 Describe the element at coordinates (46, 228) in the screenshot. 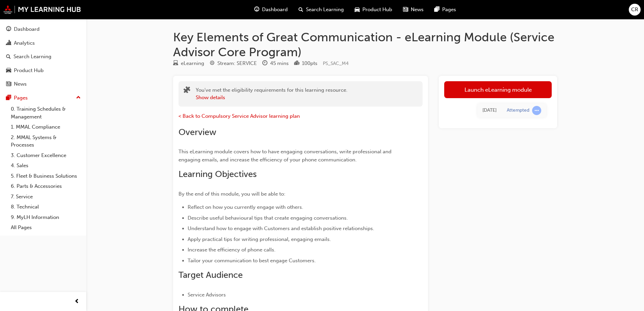

I see `a: All Pages` at that location.